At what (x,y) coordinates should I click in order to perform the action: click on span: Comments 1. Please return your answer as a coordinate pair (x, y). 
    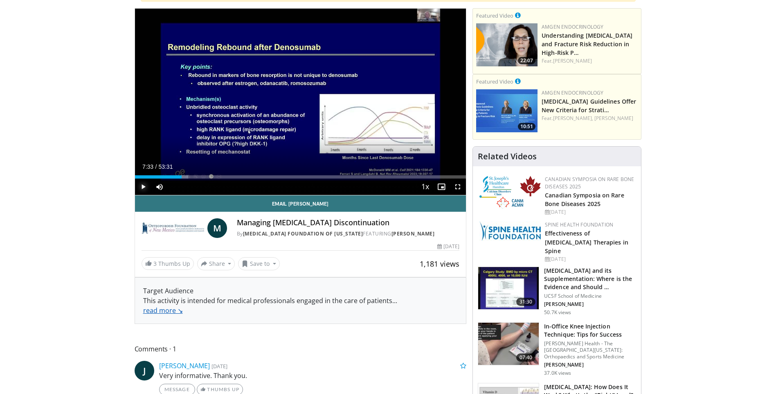
    Looking at the image, I should click on (301, 349).